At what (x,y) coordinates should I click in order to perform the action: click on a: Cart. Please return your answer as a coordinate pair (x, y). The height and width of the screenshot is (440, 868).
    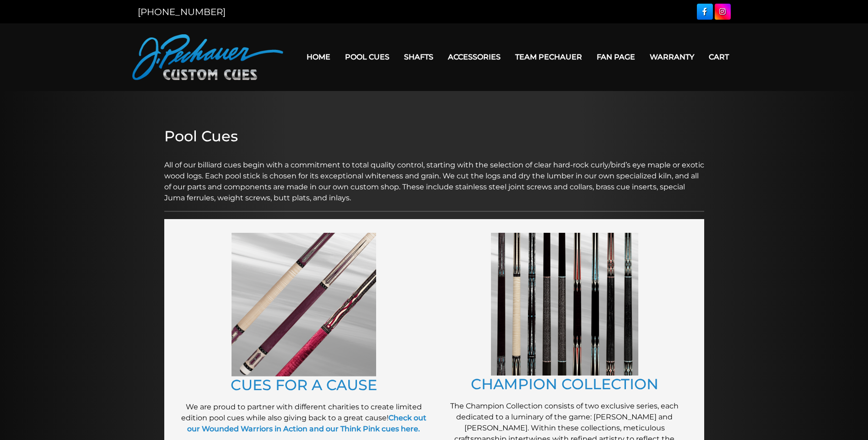
    Looking at the image, I should click on (718, 56).